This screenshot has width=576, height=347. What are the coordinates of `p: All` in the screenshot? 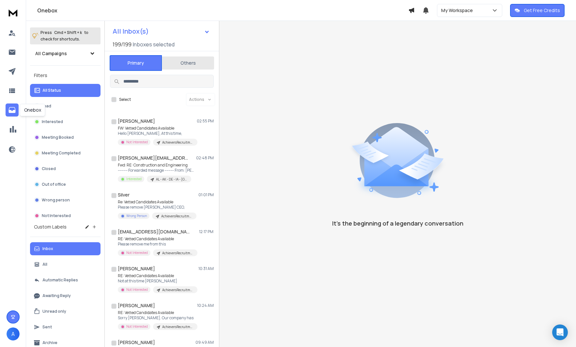 It's located at (45, 264).